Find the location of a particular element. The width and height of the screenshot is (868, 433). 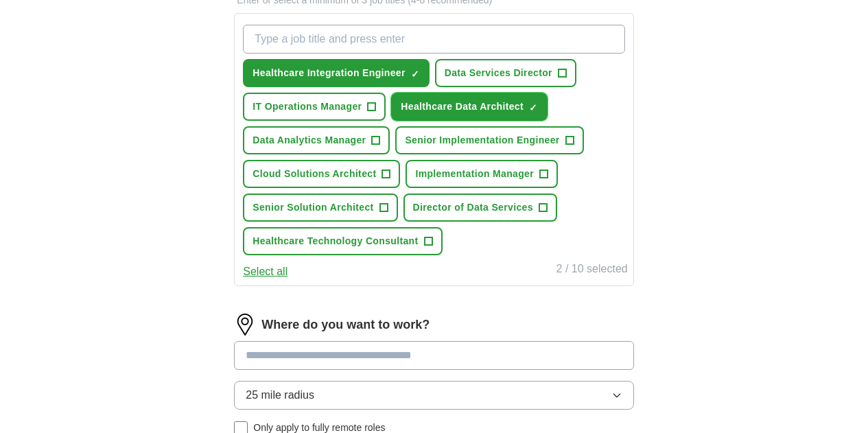

span: Data Analytics Manager is located at coordinates (309, 140).